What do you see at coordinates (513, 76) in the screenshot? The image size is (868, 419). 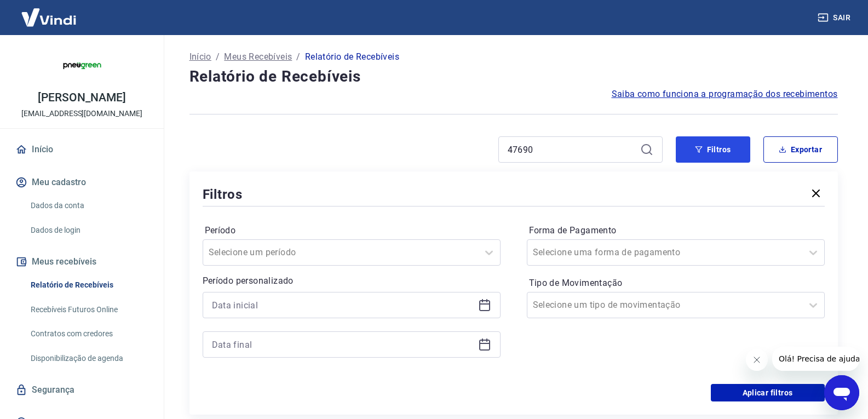 I see `h4: Relatório de Recebíveis` at bounding box center [513, 76].